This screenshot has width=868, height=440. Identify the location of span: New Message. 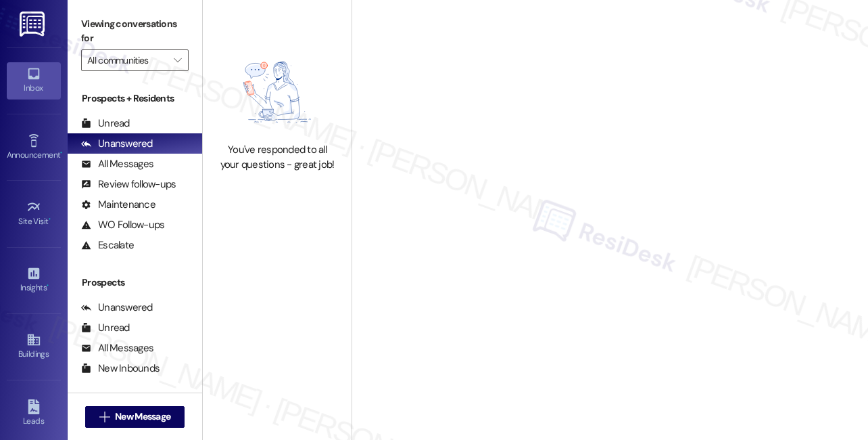
(143, 416).